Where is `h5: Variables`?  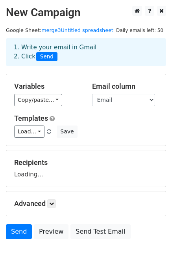
h5: Variables is located at coordinates (47, 86).